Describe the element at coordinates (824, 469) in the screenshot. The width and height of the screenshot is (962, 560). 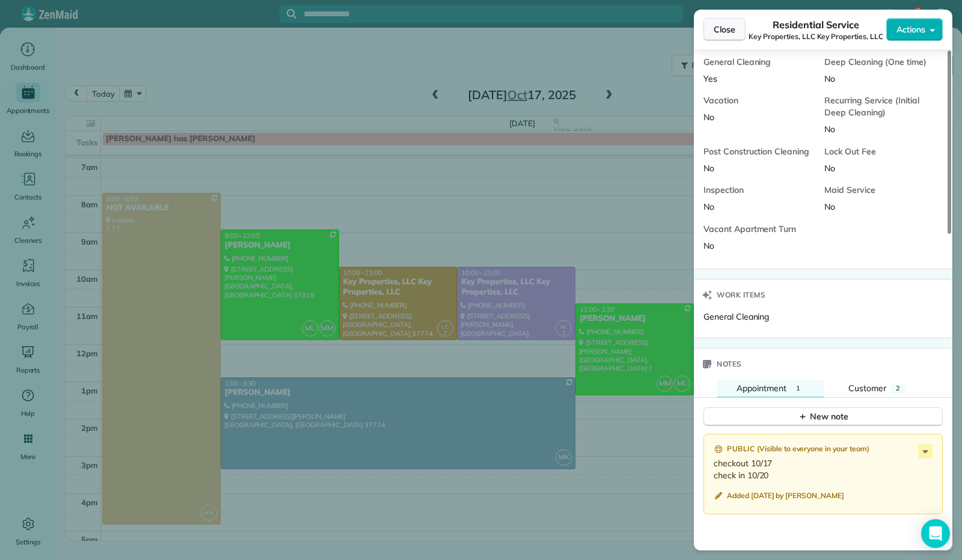
I see `p: checkout 10/17 check in 10/20` at that location.